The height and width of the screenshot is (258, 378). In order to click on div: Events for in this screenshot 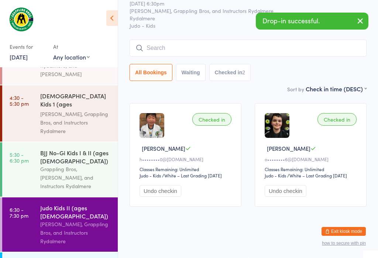, I will do `click(28, 47)`.